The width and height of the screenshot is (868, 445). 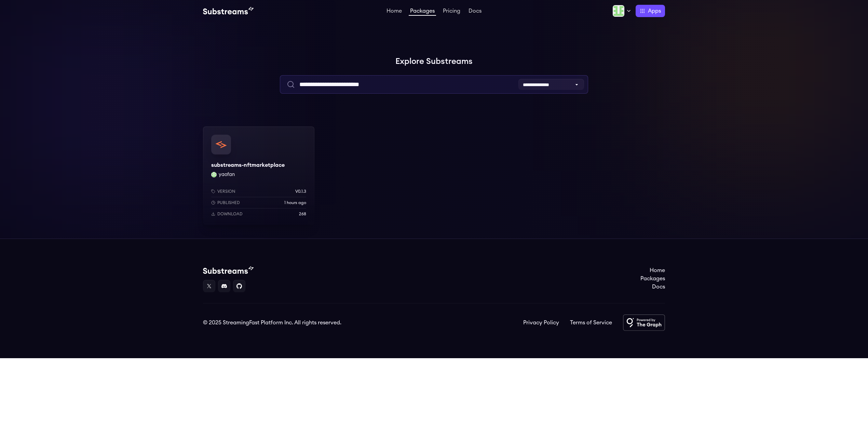 I want to click on a: Privacy Policy, so click(x=541, y=322).